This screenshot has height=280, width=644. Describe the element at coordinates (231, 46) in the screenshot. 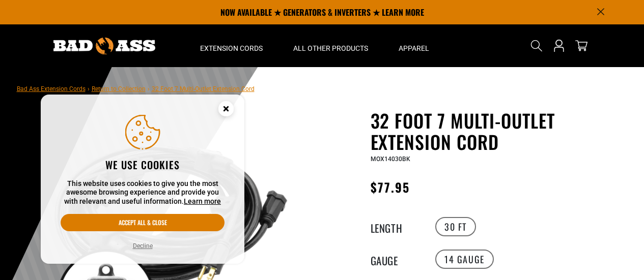

I see `summary: Extension Cords` at that location.